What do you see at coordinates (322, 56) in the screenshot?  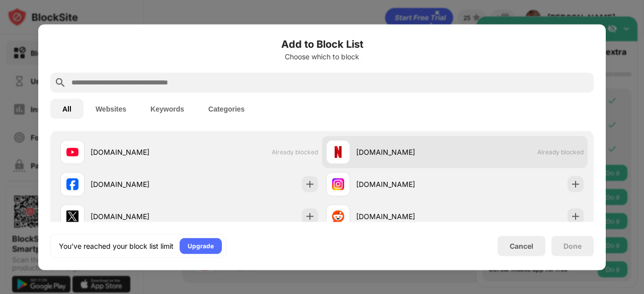 I see `div: Choose which to block` at bounding box center [322, 56].